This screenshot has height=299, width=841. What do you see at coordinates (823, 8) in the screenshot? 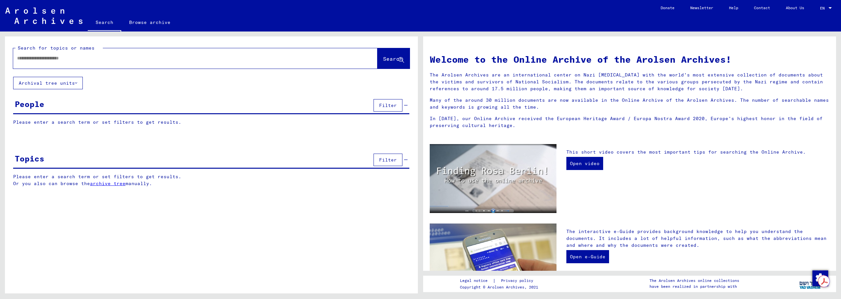
I see `span: EN` at bounding box center [823, 8].